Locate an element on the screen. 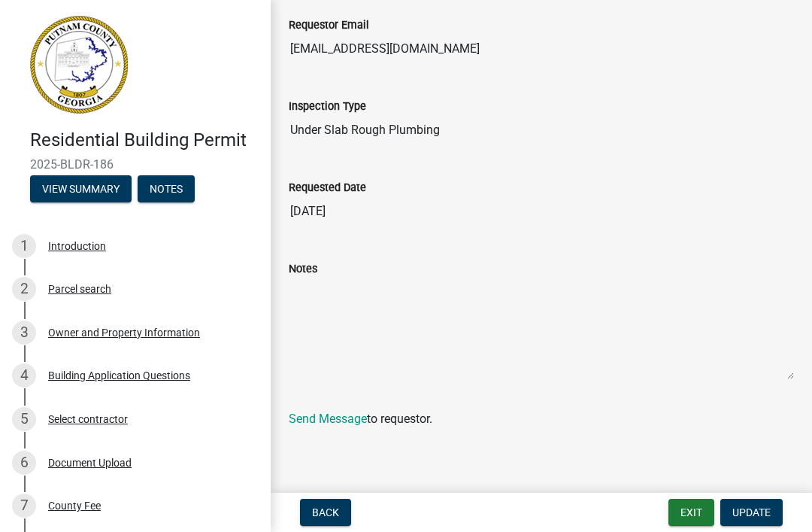  div: Owner and Property Information is located at coordinates (124, 332).